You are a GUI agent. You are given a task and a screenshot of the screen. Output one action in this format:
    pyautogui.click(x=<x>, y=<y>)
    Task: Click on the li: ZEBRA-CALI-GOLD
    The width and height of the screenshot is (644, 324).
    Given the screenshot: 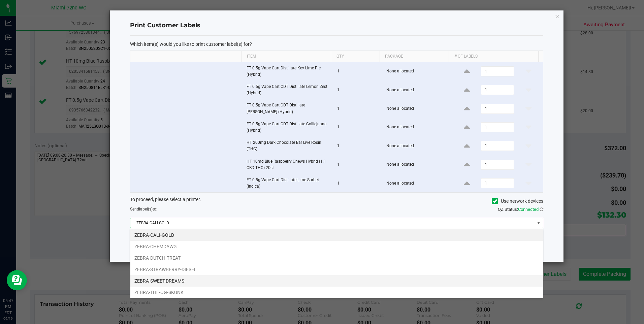 What is the action you would take?
    pyautogui.click(x=336, y=235)
    